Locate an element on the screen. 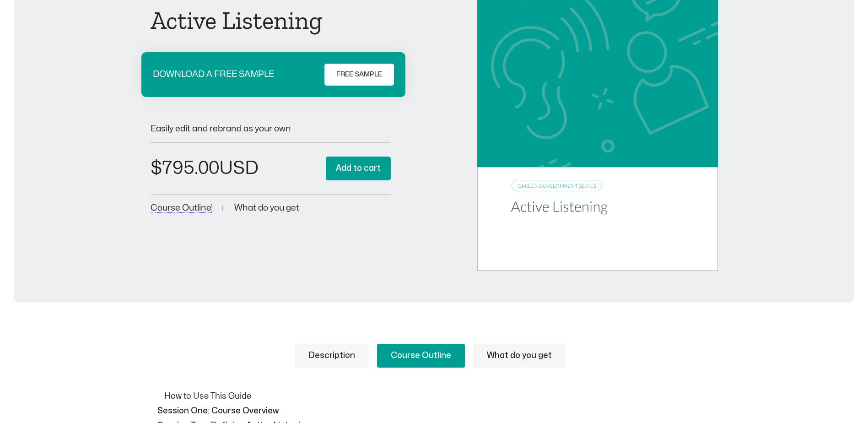 The height and width of the screenshot is (423, 868). button: Add to cart is located at coordinates (358, 169).